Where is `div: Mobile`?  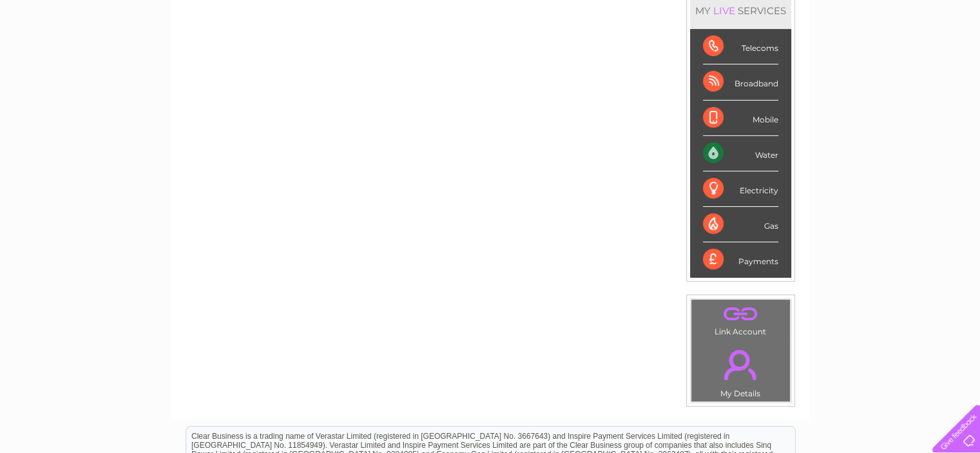 div: Mobile is located at coordinates (740, 118).